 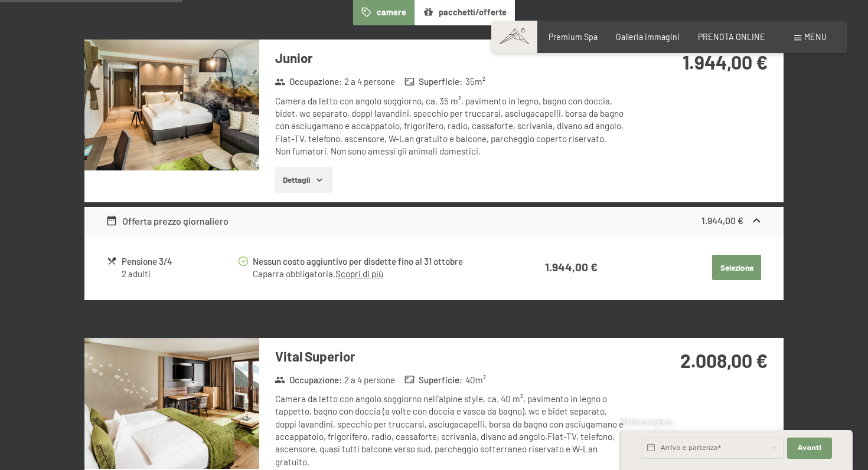 I want to click on strong: 2.008,00 €, so click(x=724, y=360).